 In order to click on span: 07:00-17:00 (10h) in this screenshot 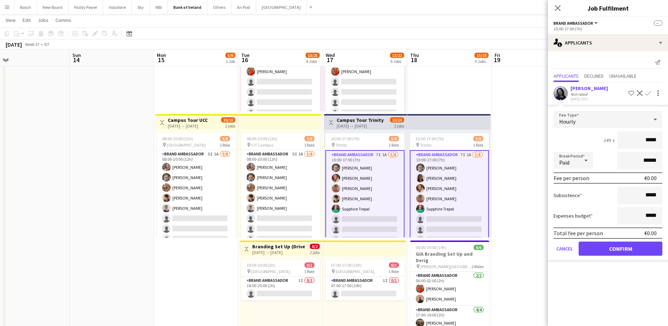, I will do `click(346, 265)`.